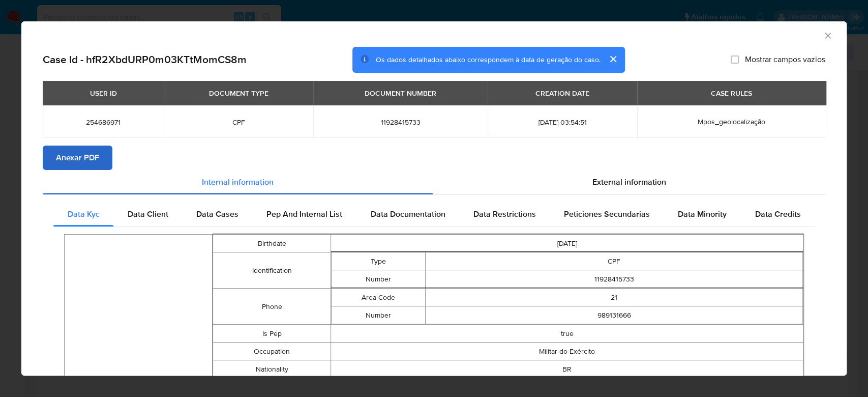 The height and width of the screenshot is (397, 868). What do you see at coordinates (504, 213) in the screenshot?
I see `span: Data Restrictions` at bounding box center [504, 213].